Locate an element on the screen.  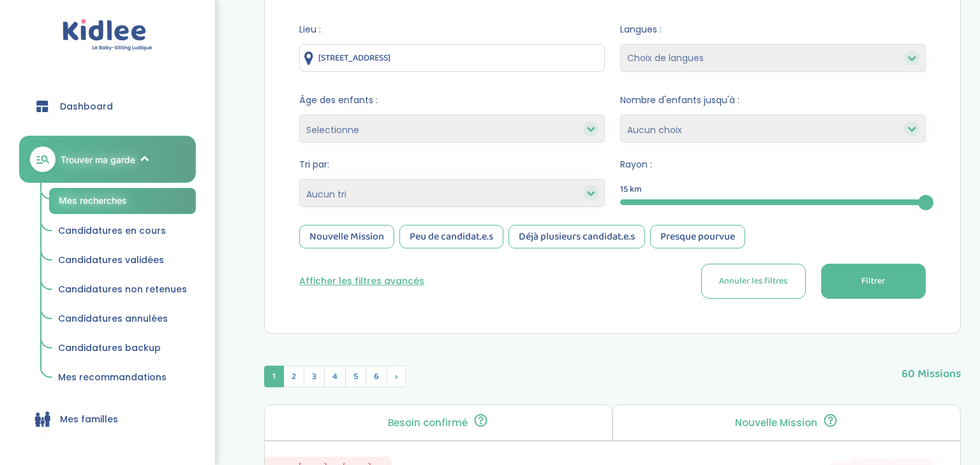
a: Candidatures en cours is located at coordinates (123, 231).